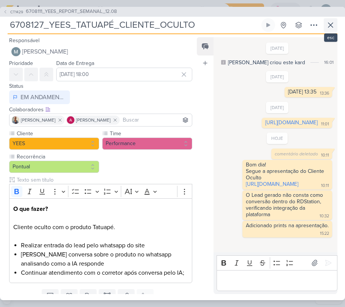  Describe the element at coordinates (21, 63) in the screenshot. I see `label: Prioridade` at that location.